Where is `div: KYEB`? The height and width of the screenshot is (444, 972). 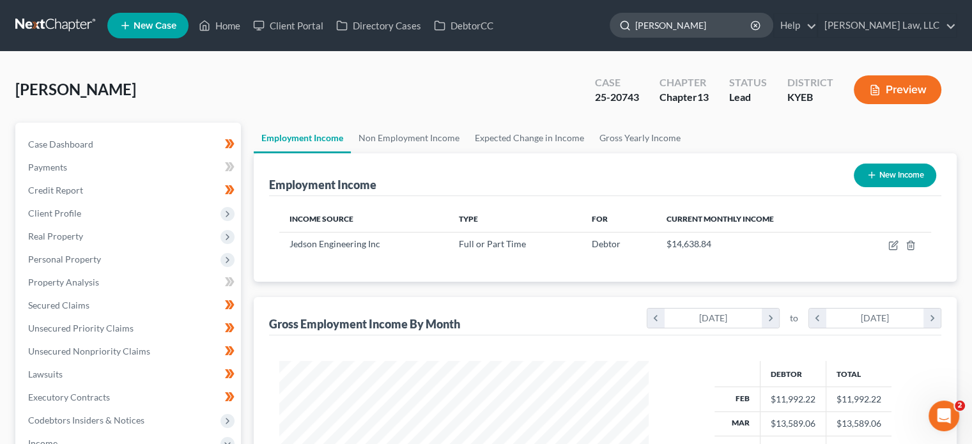 div: KYEB is located at coordinates (811, 97).